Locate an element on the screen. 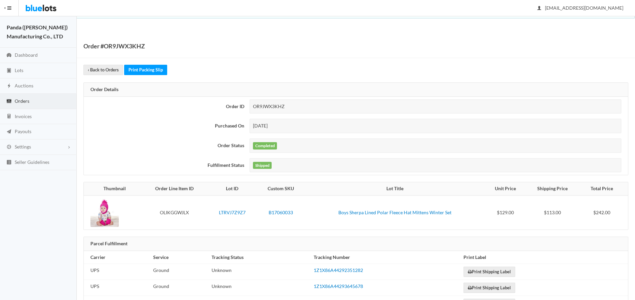  th: Tracking Number is located at coordinates (386, 257).